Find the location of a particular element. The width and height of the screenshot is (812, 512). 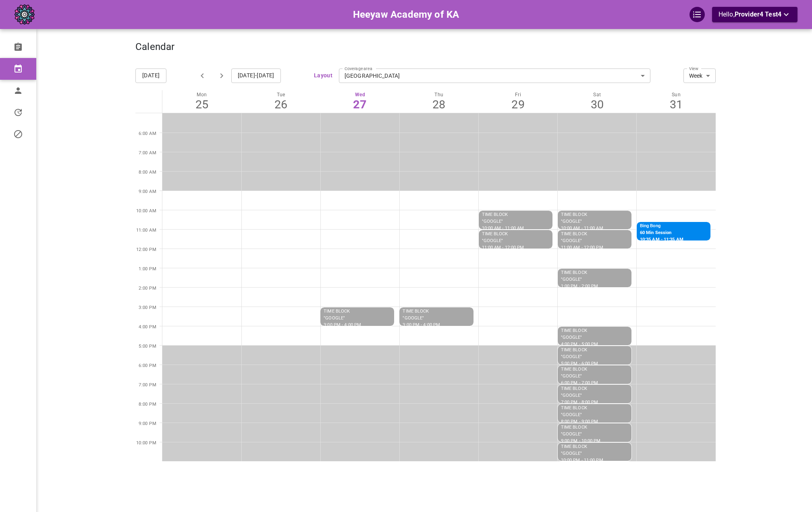

div: 26 is located at coordinates (281, 104).